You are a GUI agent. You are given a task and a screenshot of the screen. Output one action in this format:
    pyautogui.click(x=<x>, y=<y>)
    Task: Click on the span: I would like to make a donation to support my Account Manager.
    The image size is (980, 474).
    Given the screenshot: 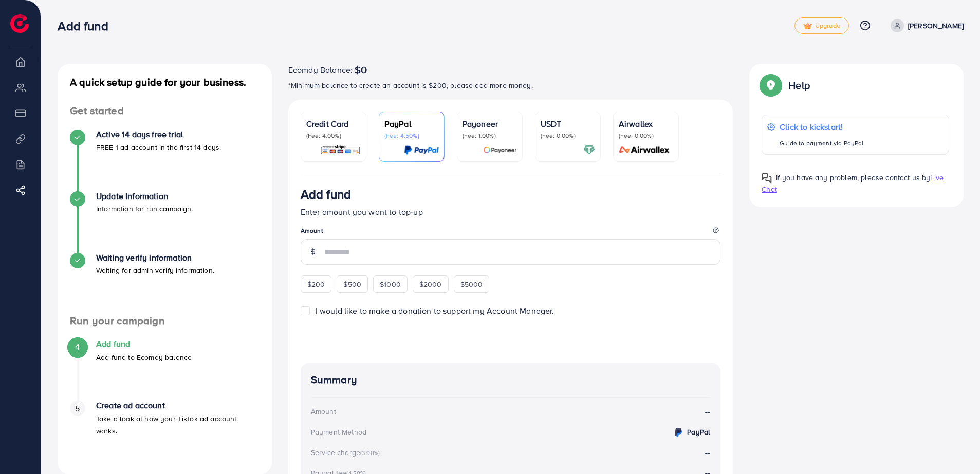 What is the action you would take?
    pyautogui.click(x=434, y=311)
    